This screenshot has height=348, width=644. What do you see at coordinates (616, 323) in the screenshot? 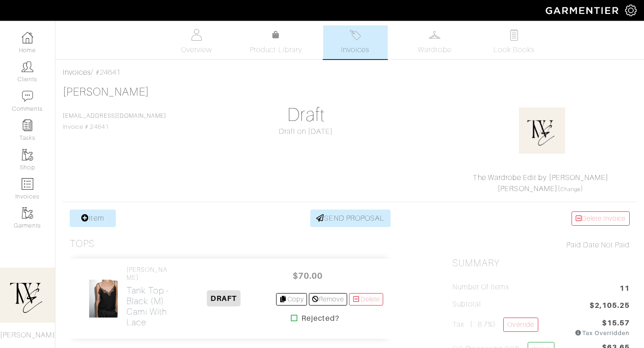
I see `span: $15.57` at bounding box center [616, 323].